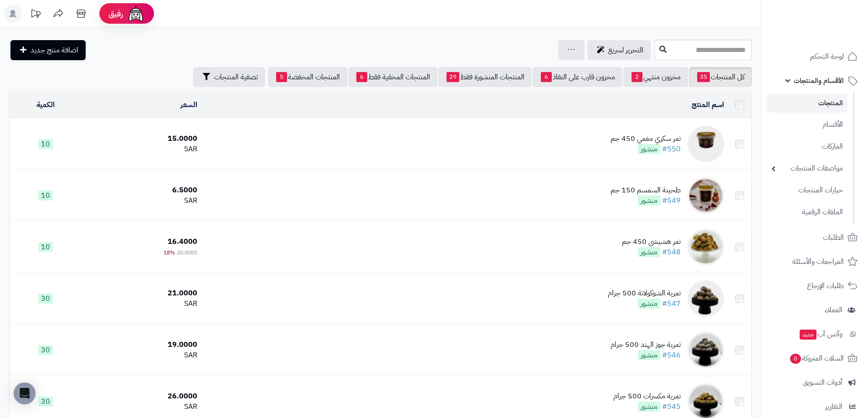 The width and height of the screenshot is (868, 418). Describe the element at coordinates (651, 242) in the screenshot. I see `div: تمر هشيشي 450 جم` at that location.